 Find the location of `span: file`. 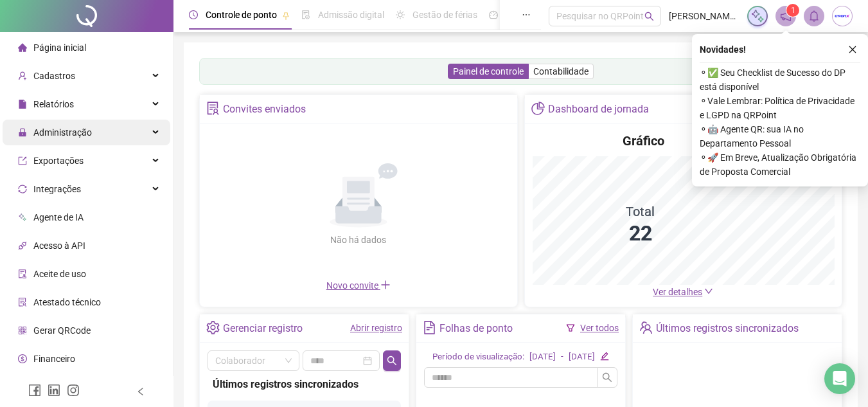

span: file is located at coordinates (23, 104).